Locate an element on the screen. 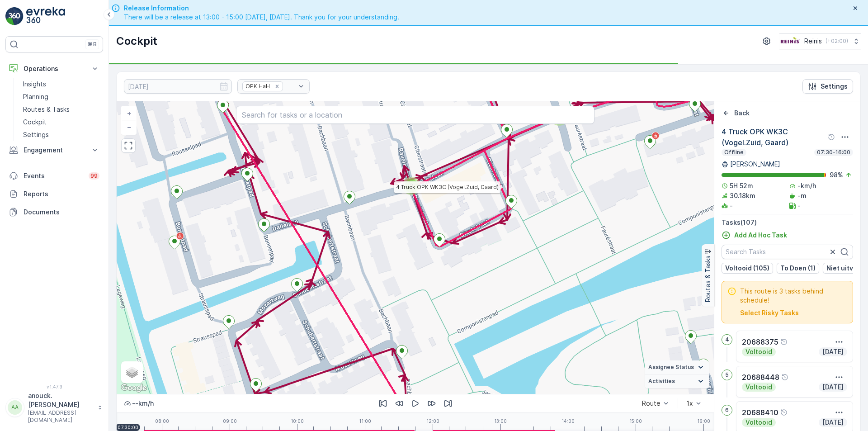 Image resolution: width=868 pixels, height=431 pixels. p: -- km/h is located at coordinates (143, 403).